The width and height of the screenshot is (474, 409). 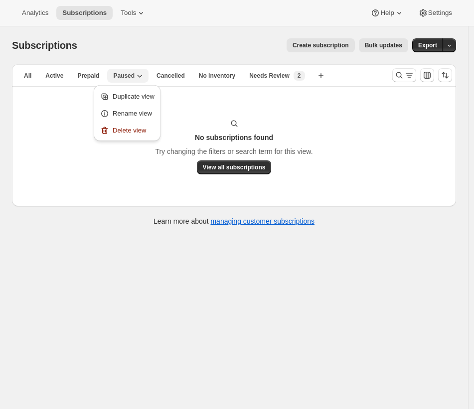 What do you see at coordinates (387, 13) in the screenshot?
I see `button: Help` at bounding box center [387, 13].